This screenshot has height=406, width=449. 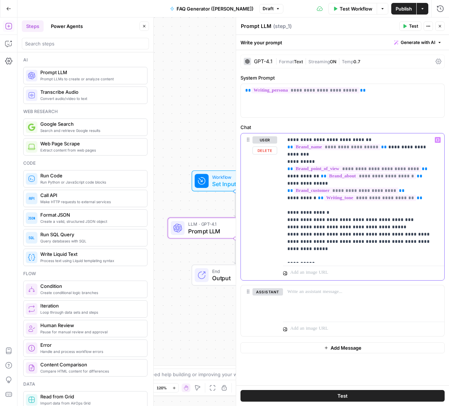 I want to click on span: Call API, so click(x=91, y=195).